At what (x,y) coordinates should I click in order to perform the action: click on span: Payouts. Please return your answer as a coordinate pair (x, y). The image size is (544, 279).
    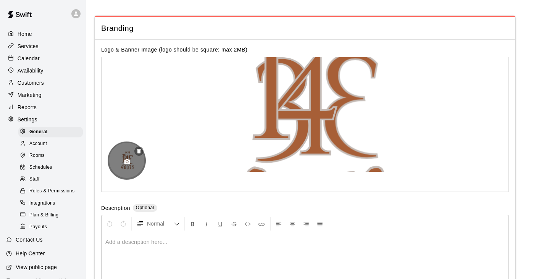
    Looking at the image, I should click on (38, 227).